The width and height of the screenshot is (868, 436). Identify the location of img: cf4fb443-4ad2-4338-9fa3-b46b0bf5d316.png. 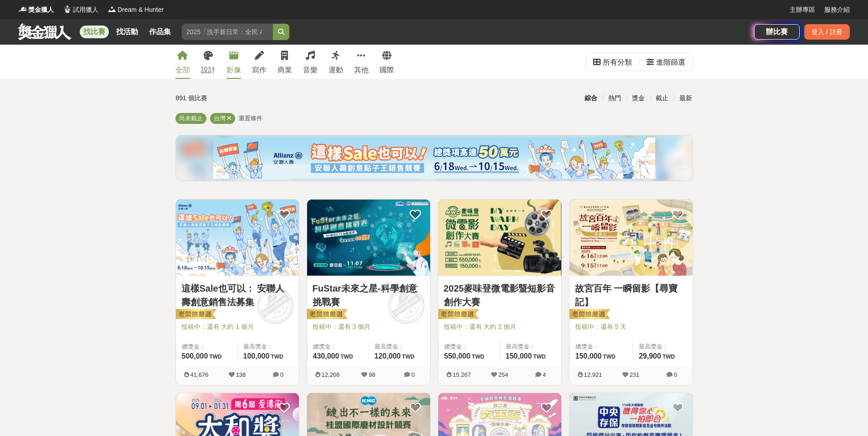
(434, 158).